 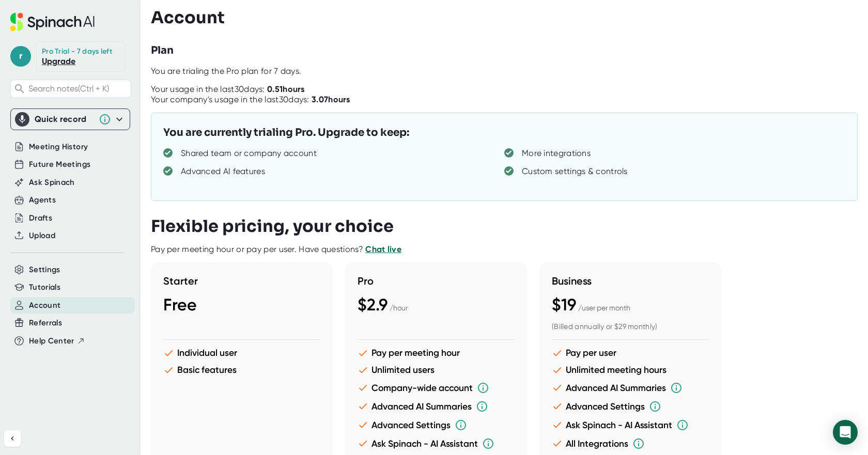 I want to click on div: Advanced AI features, so click(x=223, y=172).